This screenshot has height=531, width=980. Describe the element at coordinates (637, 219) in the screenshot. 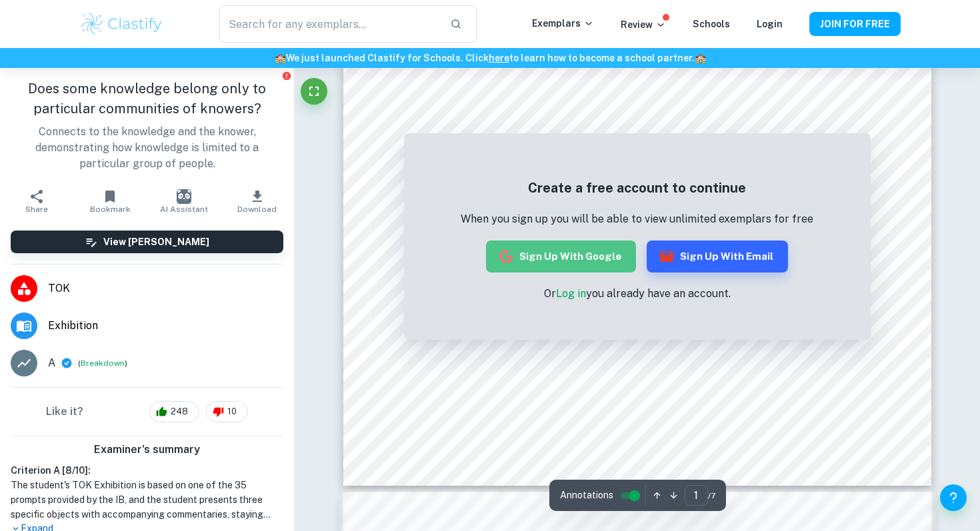

I see `p: When you sign up you will be able to view unlimited exemplars for free` at that location.